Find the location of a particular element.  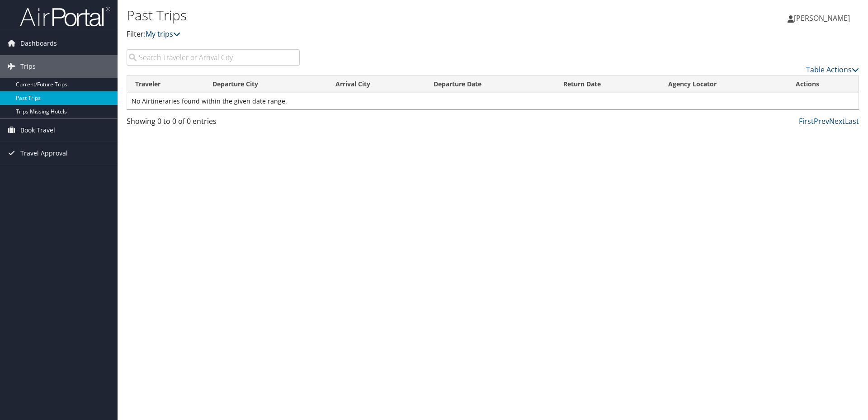

input: Search Traveler or Arrival City is located at coordinates (213, 58).